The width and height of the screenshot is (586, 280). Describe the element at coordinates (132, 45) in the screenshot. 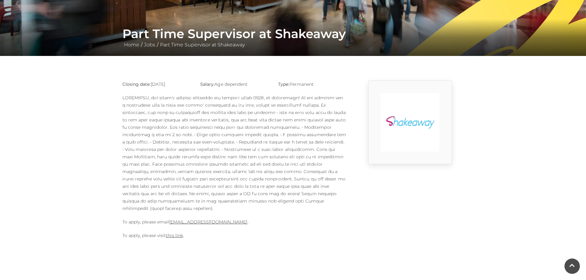

I see `a: Home` at that location.